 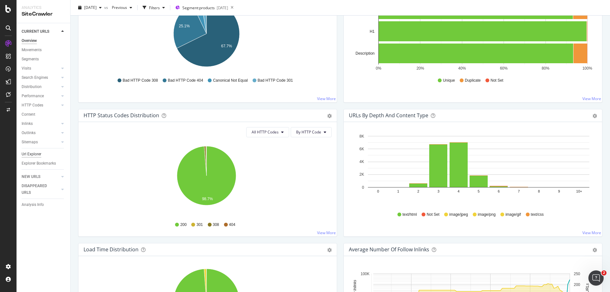 I want to click on text: 80%, so click(x=545, y=68).